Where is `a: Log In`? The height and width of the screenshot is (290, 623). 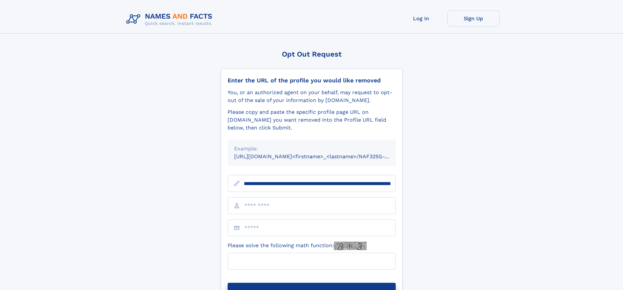 a: Log In is located at coordinates (421, 18).